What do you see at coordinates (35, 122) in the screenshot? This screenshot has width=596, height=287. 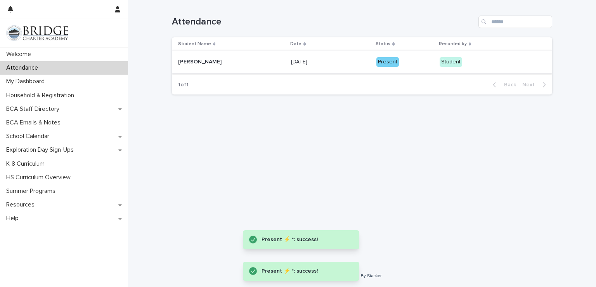 I see `p: BCA Emails & Notes` at bounding box center [35, 122].